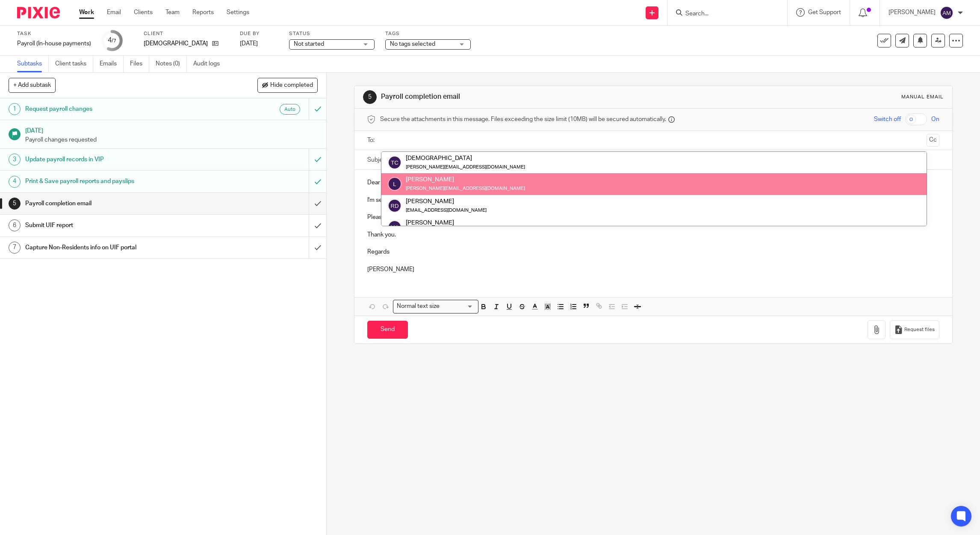  I want to click on img: Pixie, so click(38, 13).